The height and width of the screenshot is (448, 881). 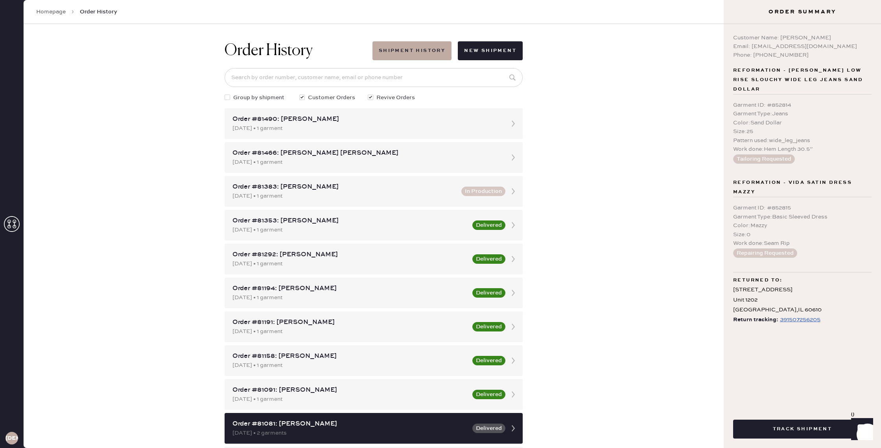 I want to click on button: Tailoring Requested, so click(x=764, y=159).